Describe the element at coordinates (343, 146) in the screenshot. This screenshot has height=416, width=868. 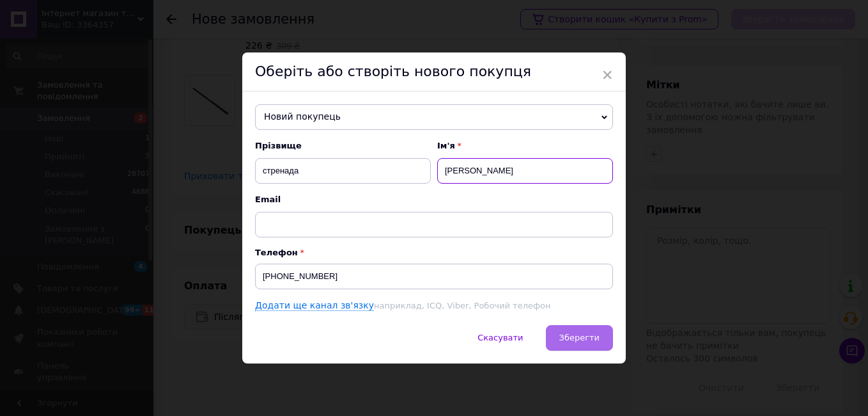
I see `span: Прізвище` at that location.